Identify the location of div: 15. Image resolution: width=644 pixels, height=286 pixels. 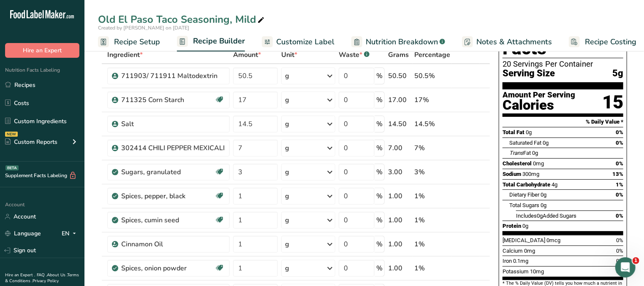
(613, 102).